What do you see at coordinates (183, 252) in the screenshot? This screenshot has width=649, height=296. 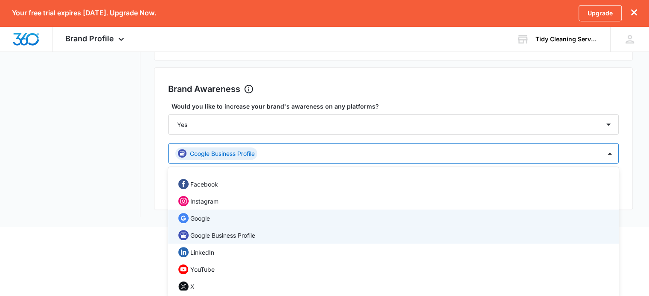 I see `img: linkedin` at bounding box center [183, 252].